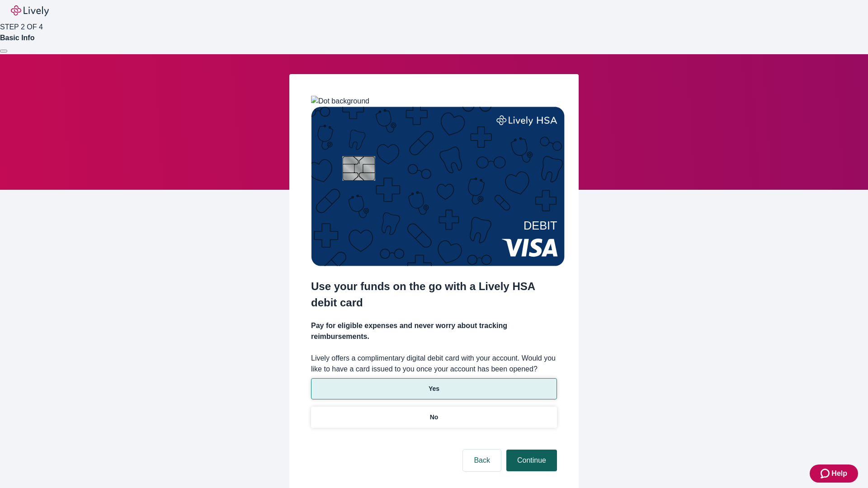 The image size is (868, 488). I want to click on h4: Pay for eligible expenses and never worry about tracking reimbursements., so click(434, 331).